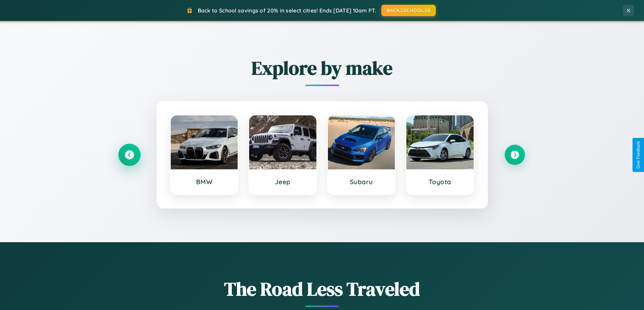 This screenshot has height=310, width=644. What do you see at coordinates (283, 182) in the screenshot?
I see `h3: Jeep` at bounding box center [283, 182].